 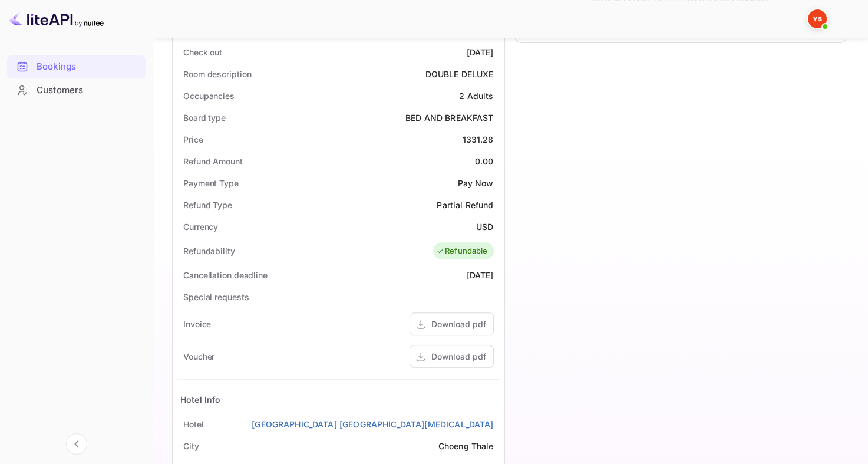 What do you see at coordinates (462, 251) in the screenshot?
I see `div: Refundable` at bounding box center [462, 251].